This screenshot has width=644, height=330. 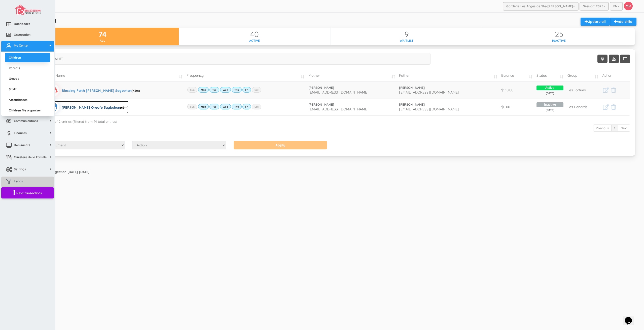 I want to click on div: 40, so click(x=255, y=34).